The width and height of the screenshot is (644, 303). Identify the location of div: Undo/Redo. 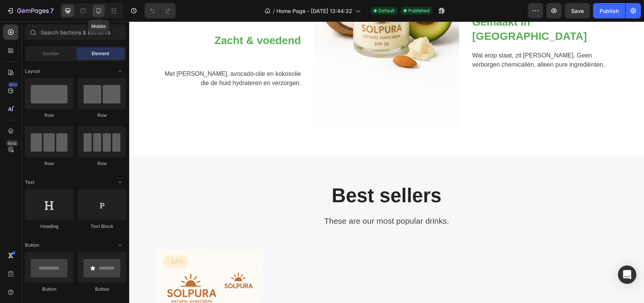
(160, 11).